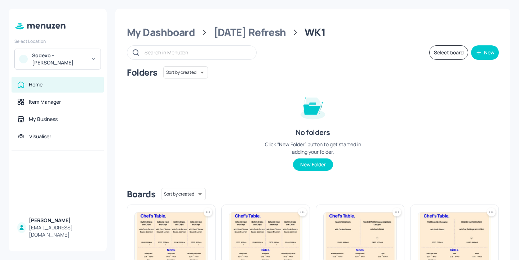 The height and width of the screenshot is (260, 519). What do you see at coordinates (36, 85) in the screenshot?
I see `div: Home` at bounding box center [36, 85].